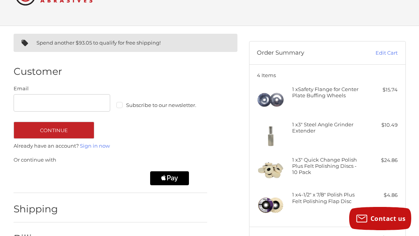 The width and height of the screenshot is (419, 236). What do you see at coordinates (327, 75) in the screenshot?
I see `h3: 4 Items` at bounding box center [327, 75].